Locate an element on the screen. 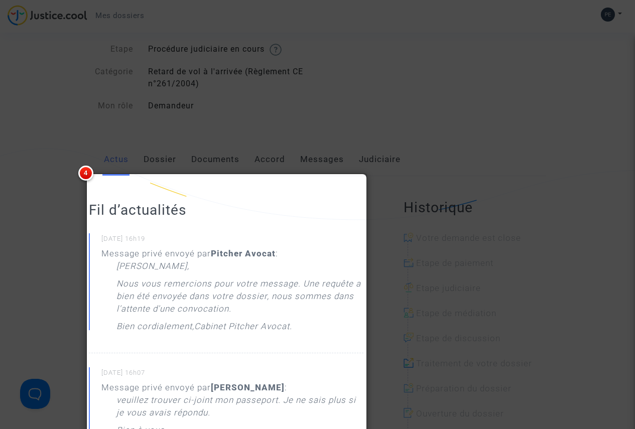 The width and height of the screenshot is (635, 429). p: veuillez trouver ci-joint mon passeport. Je ne sais plus si je vous avais répondu. is located at coordinates (240, 409).